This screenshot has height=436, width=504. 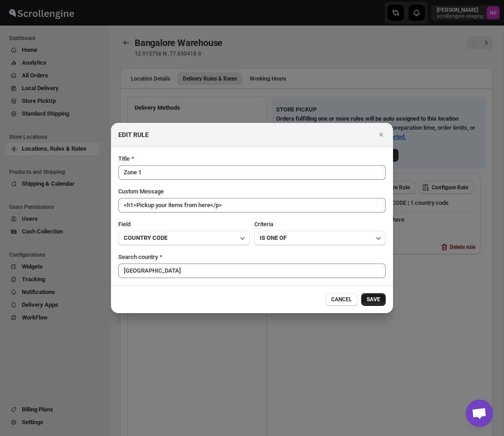 What do you see at coordinates (342, 300) in the screenshot?
I see `button: CANCEL` at bounding box center [342, 300].